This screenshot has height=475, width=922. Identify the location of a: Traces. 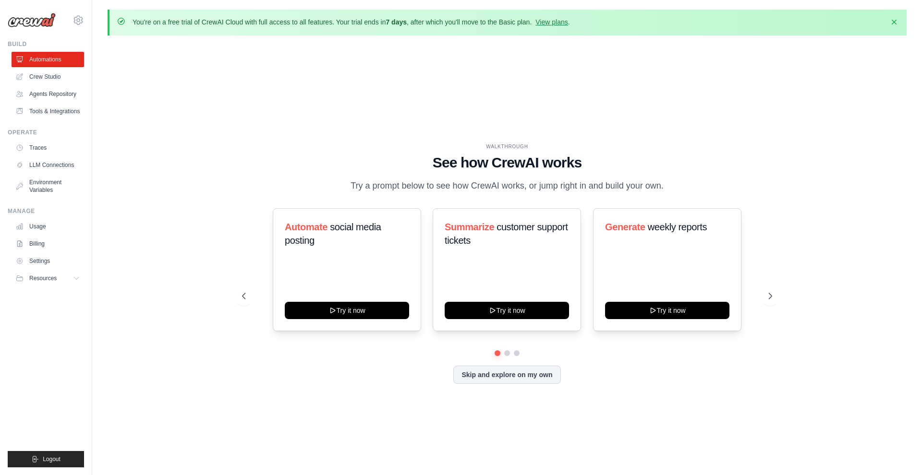
(48, 148).